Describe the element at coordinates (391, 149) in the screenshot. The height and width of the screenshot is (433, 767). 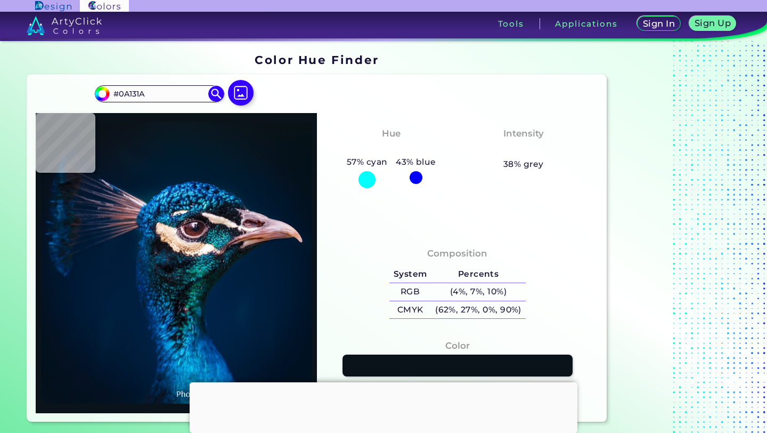
I see `h3: Cyan-Blue` at that location.